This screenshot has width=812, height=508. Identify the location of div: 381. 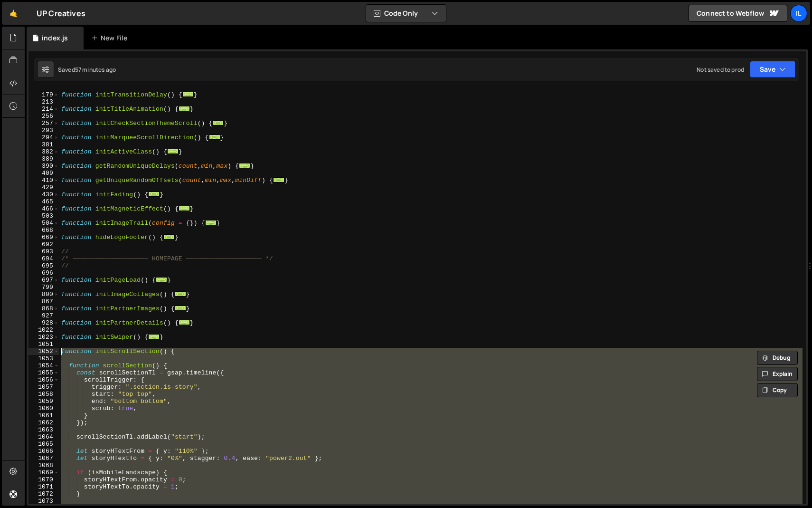
(44, 144).